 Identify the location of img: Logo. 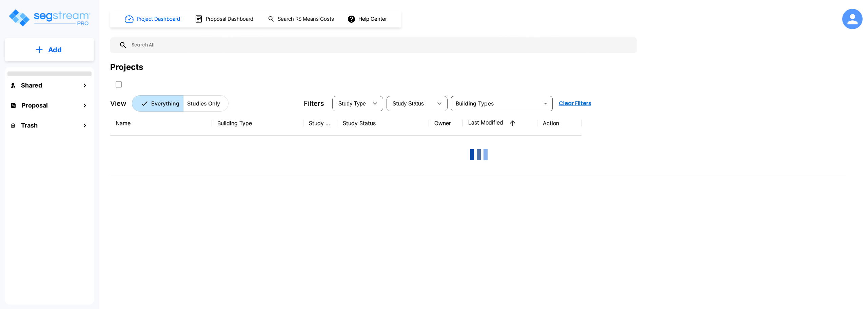
(49, 17).